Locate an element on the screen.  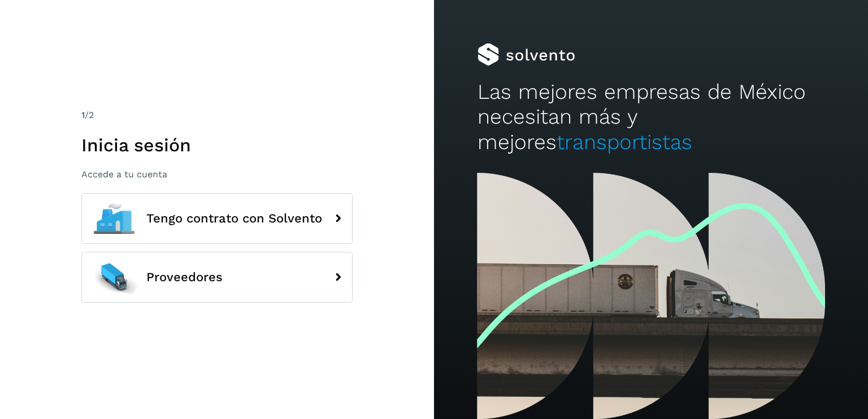
button: Proveedores is located at coordinates (217, 277).